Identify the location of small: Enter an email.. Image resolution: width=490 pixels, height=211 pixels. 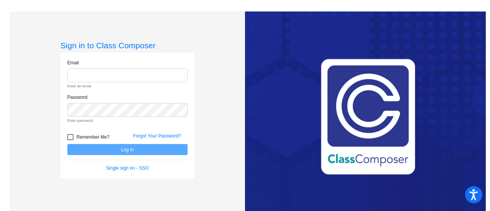
(127, 86).